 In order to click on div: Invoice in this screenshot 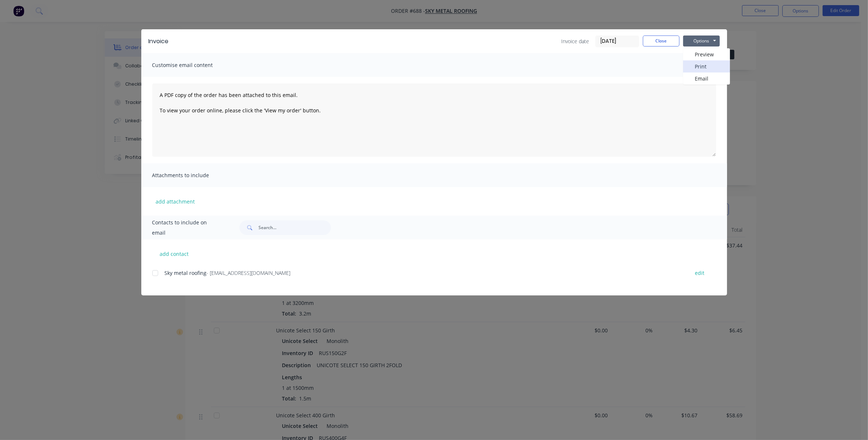, I will do `click(158, 41)`.